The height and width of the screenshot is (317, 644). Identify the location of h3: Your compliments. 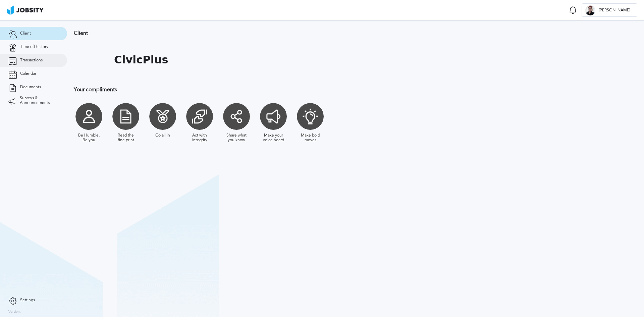
(256, 90).